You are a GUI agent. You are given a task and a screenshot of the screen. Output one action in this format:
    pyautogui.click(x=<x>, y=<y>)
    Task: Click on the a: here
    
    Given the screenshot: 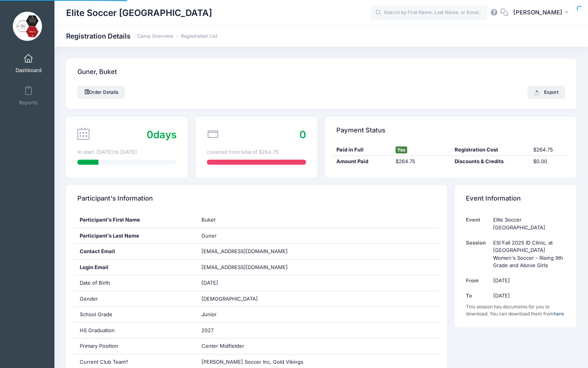 What is the action you would take?
    pyautogui.click(x=558, y=313)
    